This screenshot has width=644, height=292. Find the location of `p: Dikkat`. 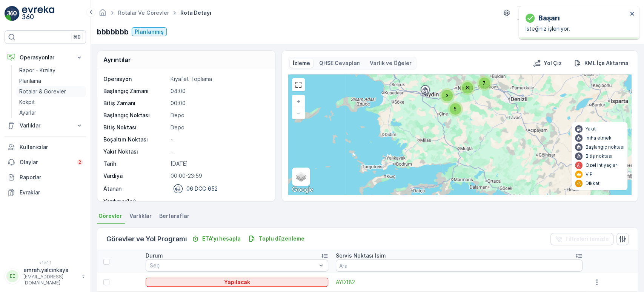

p: Dikkat is located at coordinates (593, 183).